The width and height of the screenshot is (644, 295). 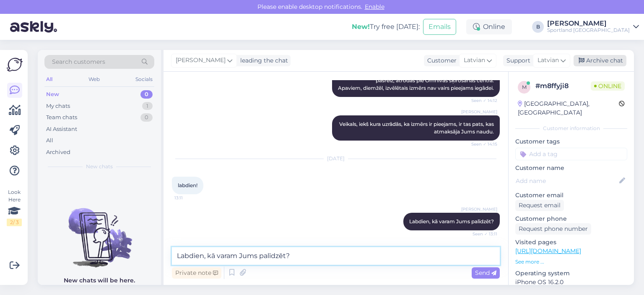 I want to click on div: Archived, so click(x=59, y=152).